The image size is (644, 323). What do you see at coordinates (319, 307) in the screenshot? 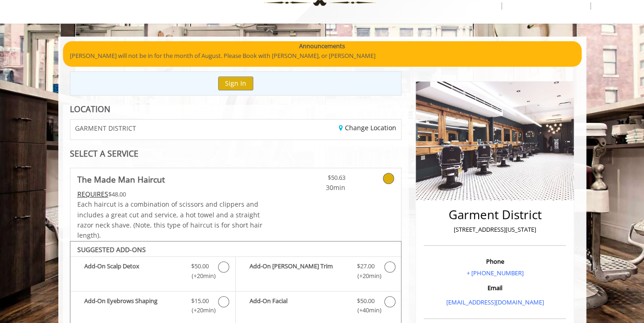
I see `label: Add-On Facial` at bounding box center [319, 307].